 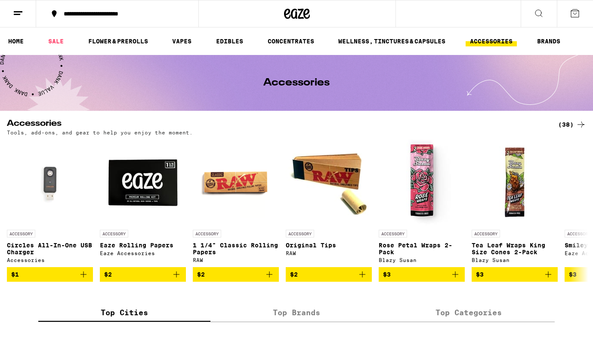 What do you see at coordinates (329, 183) in the screenshot?
I see `img: RAW - Original Tips` at bounding box center [329, 183].